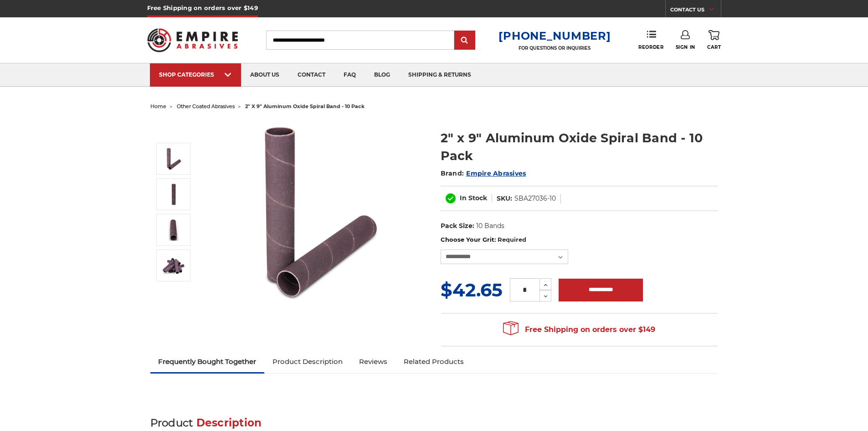 The image size is (868, 431). I want to click on a: Cart, so click(714, 40).